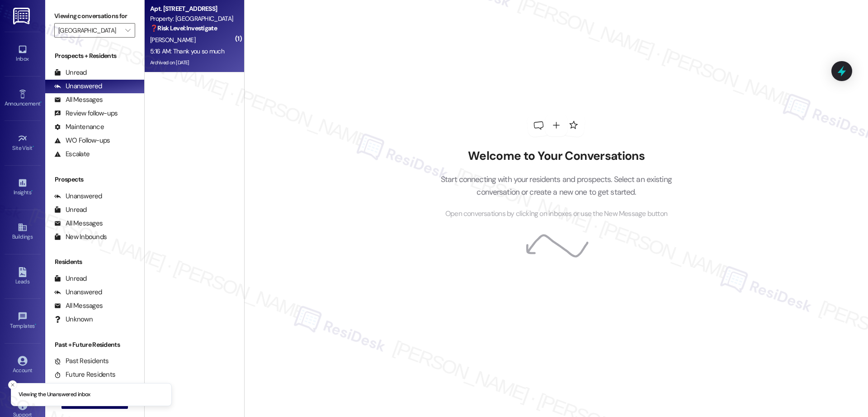  What do you see at coordinates (86, 113) in the screenshot?
I see `div: Review follow-ups` at bounding box center [86, 113].